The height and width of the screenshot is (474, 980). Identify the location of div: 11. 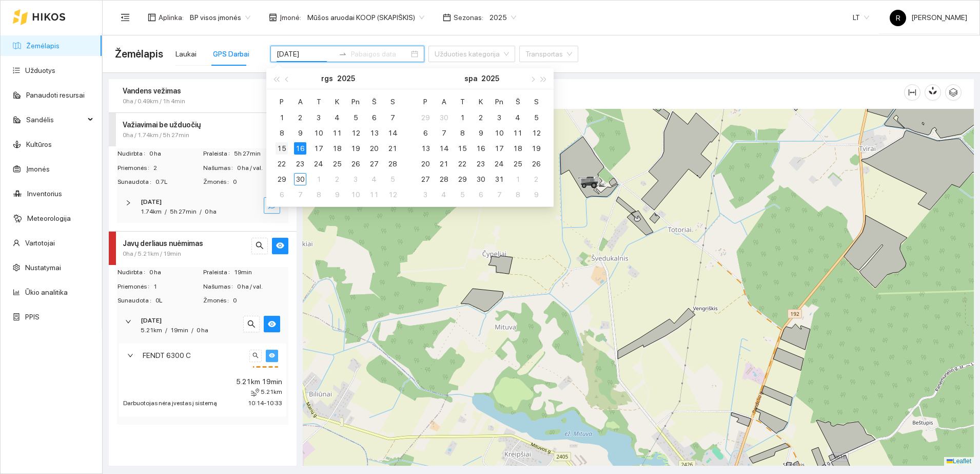
(337, 133).